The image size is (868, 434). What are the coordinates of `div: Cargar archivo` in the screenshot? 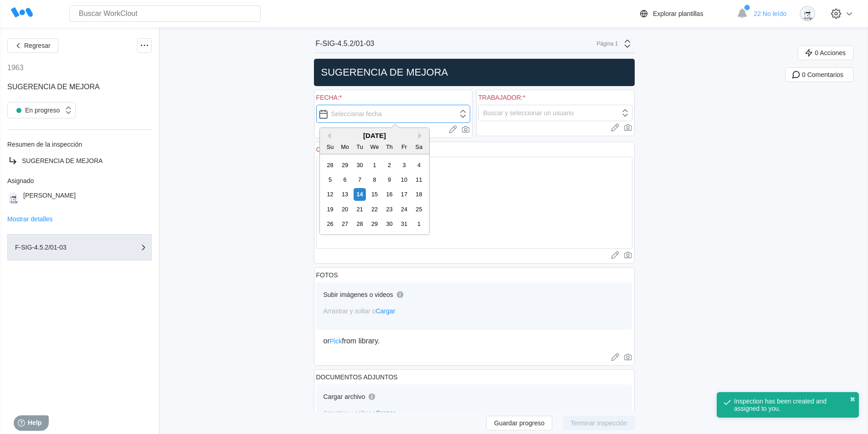 It's located at (345, 396).